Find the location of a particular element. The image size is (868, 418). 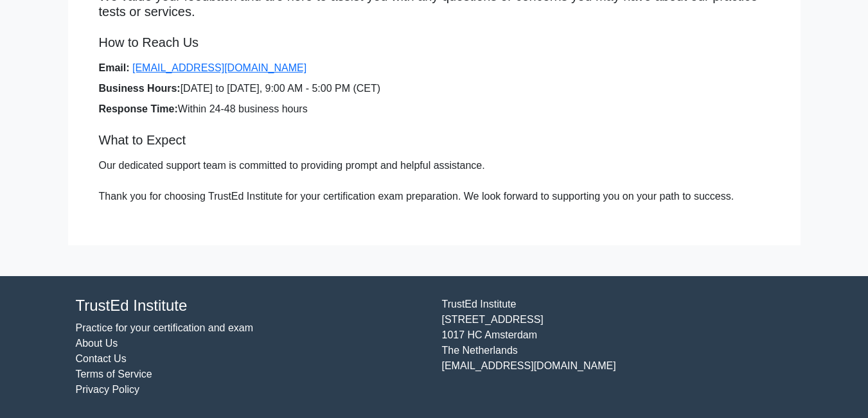

p: Our dedicated support team is committed to providing prompt and helpful assistance. is located at coordinates (434, 166).